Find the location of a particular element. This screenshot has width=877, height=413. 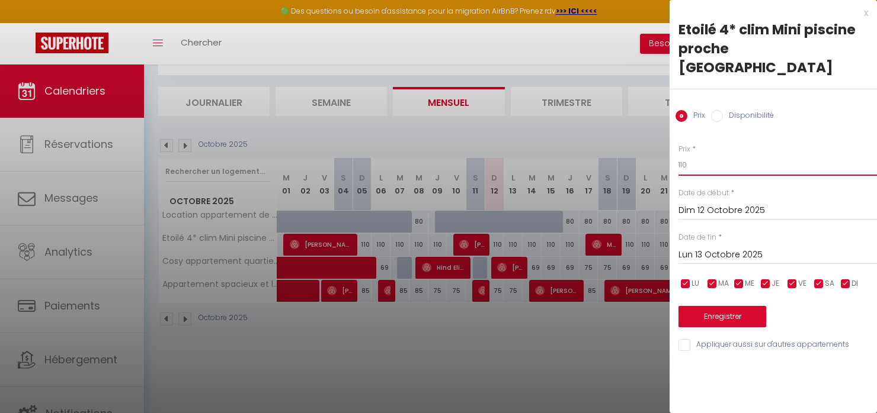

button: Enregistrer is located at coordinates (722, 317).